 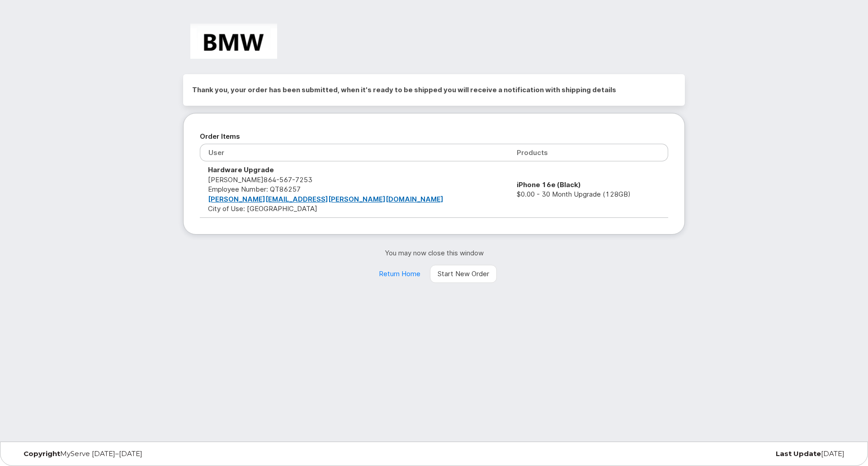 What do you see at coordinates (400, 274) in the screenshot?
I see `a: Return Home` at bounding box center [400, 274].